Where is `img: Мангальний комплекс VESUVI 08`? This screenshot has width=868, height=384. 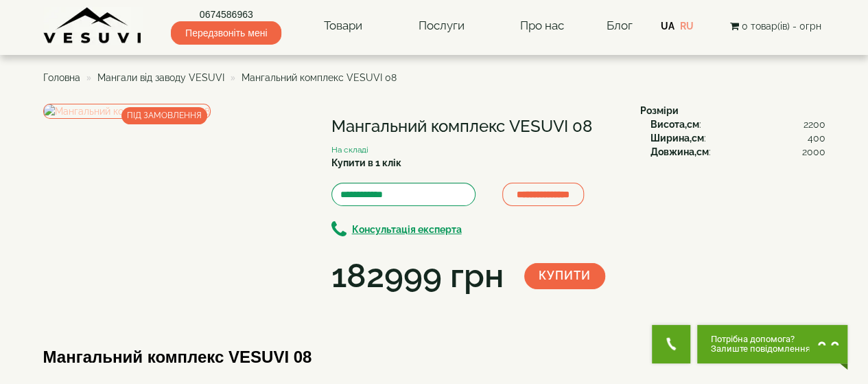 img: Мангальний комплекс VESUVI 08 is located at coordinates (127, 111).